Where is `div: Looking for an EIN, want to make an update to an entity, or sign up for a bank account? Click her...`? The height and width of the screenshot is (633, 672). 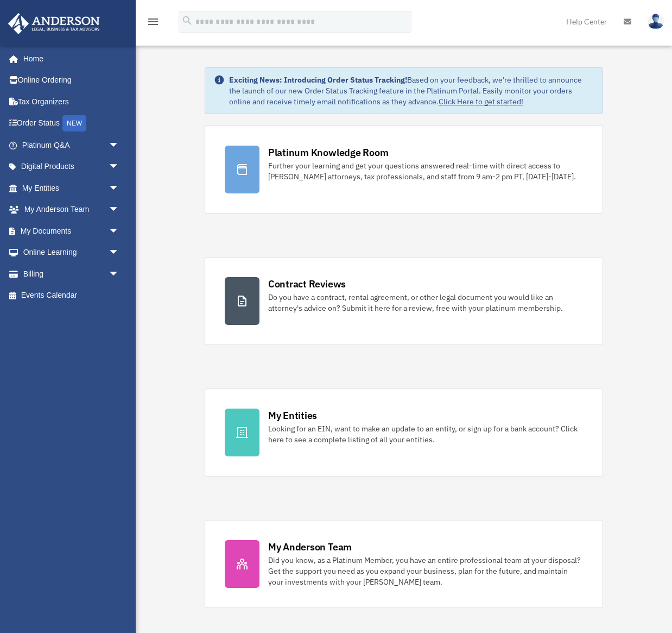 div: Looking for an EIN, want to make an update to an entity, or sign up for a bank account? Click her... is located at coordinates (426, 434).